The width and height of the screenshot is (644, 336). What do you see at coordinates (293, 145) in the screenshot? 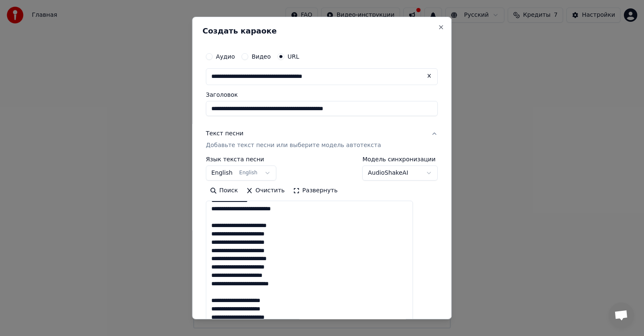
I see `p: Добавьте текст песни или выберите модель автотекста` at bounding box center [293, 145].